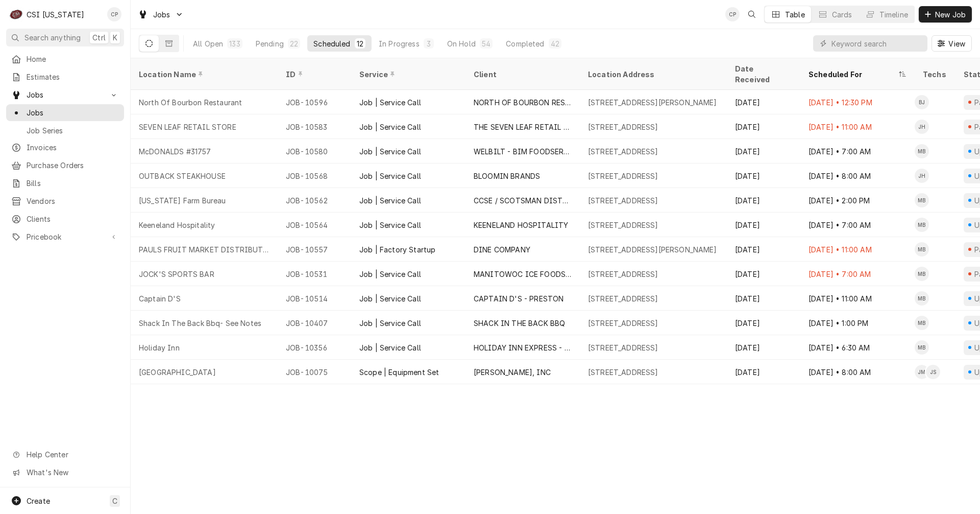  I want to click on button: View, so click(952, 43).